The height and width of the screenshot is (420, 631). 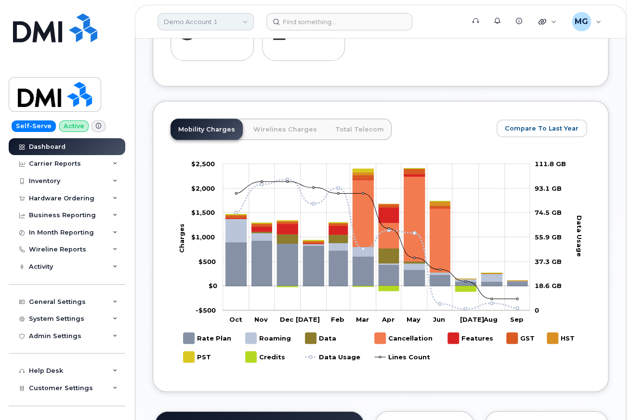 I want to click on tspan: $2,000, so click(x=203, y=188).